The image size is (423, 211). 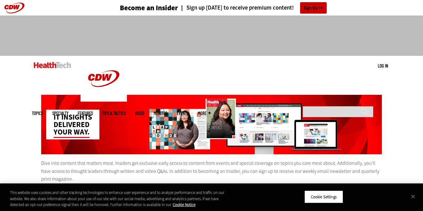 What do you see at coordinates (160, 113) in the screenshot?
I see `a: MonITor` at bounding box center [160, 113].